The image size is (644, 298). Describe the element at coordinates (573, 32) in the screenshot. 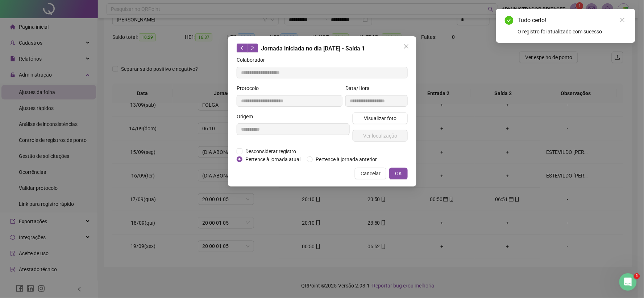

I see `div: O registro foi atualizado com sucesso` at that location.